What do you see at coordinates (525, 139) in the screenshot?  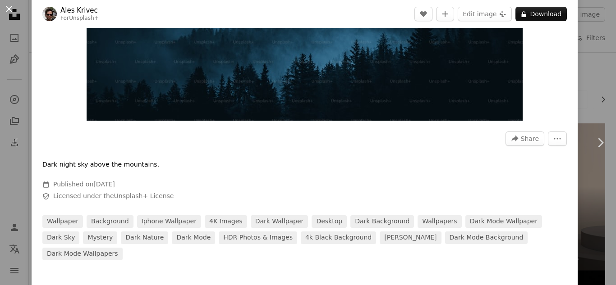 I see `button: Share this image` at bounding box center [525, 139].